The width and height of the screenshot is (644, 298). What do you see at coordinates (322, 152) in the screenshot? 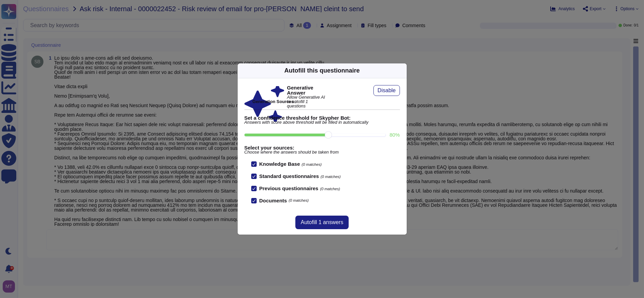
I see `span: Choose where the answers should be taken from` at bounding box center [322, 152].